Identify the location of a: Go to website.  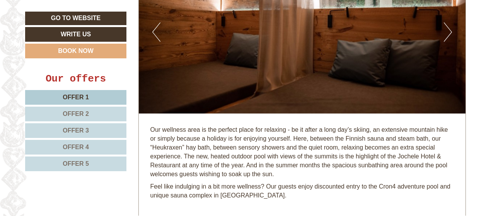
(76, 18).